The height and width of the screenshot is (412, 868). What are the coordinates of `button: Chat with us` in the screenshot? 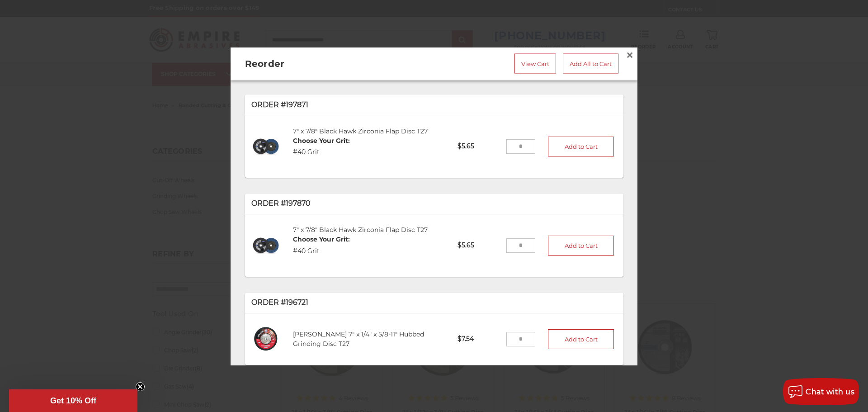 It's located at (821, 392).